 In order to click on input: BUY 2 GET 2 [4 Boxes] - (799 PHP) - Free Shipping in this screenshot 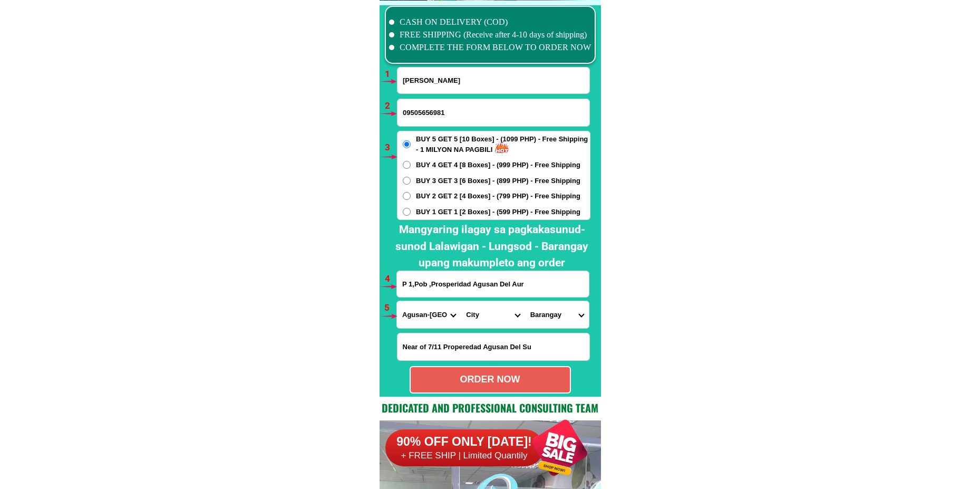, I will do `click(406, 195)`.